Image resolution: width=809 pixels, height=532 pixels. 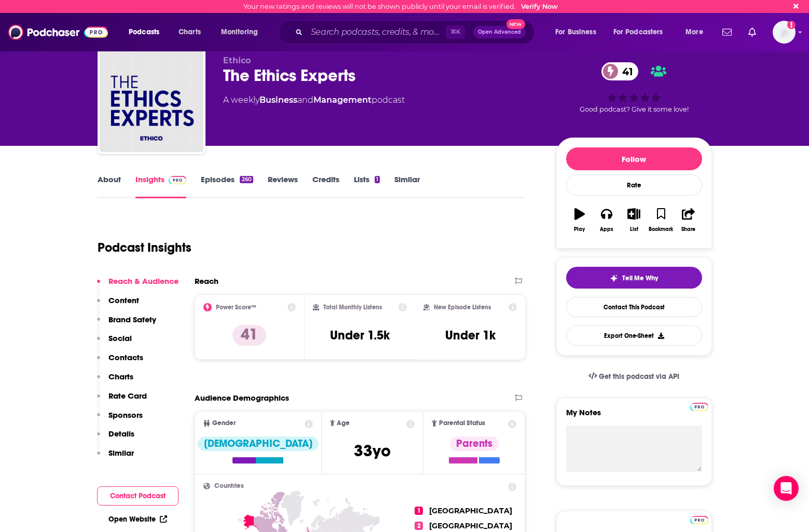 I want to click on button: Reach & Audience, so click(x=137, y=286).